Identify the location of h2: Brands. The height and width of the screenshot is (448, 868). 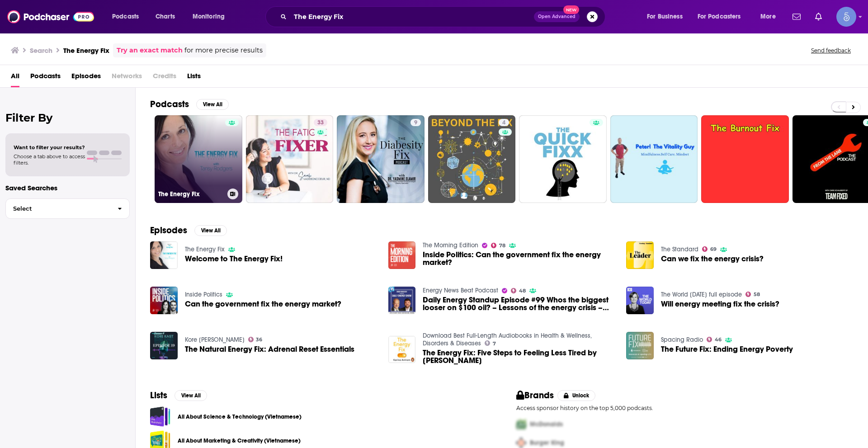
(535, 396).